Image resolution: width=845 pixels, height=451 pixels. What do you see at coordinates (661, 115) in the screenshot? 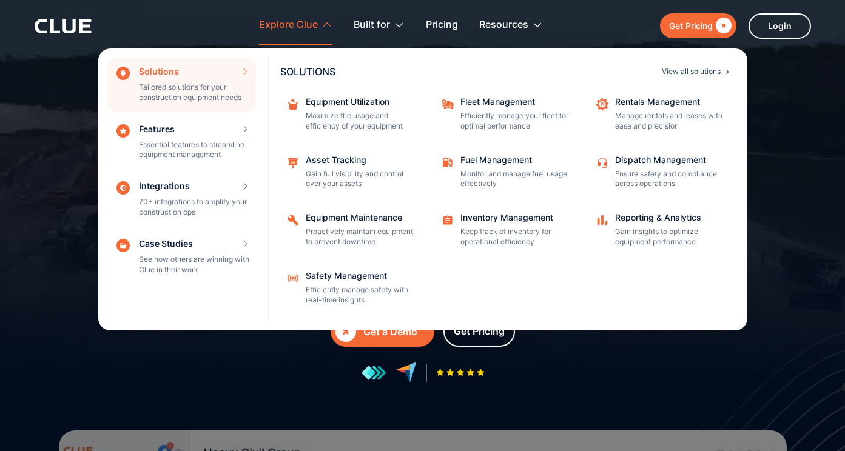
I see `a: Rentals ManagementManage rentals and leases with ease and precision` at bounding box center [661, 115].